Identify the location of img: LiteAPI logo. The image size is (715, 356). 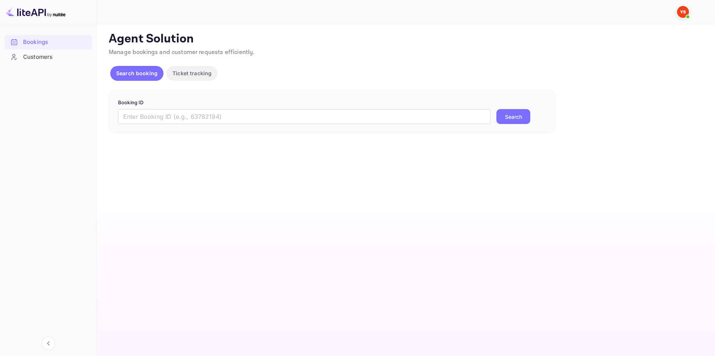
(36, 12).